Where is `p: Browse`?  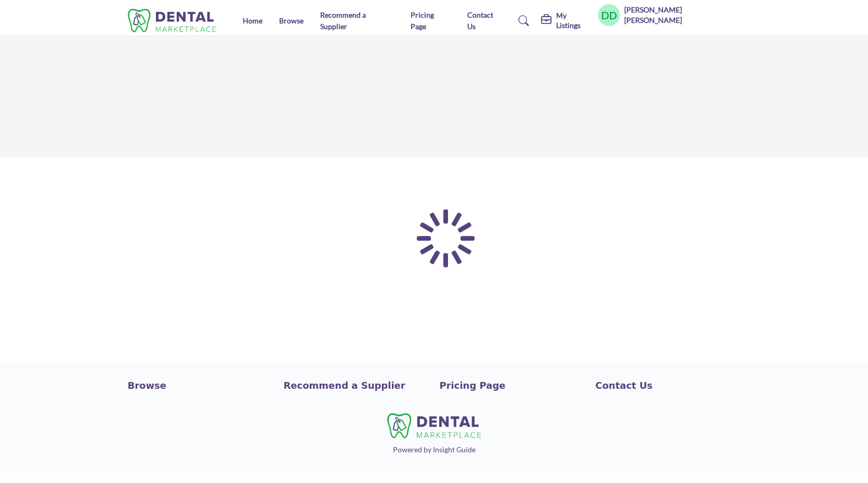
p: Browse is located at coordinates (200, 385).